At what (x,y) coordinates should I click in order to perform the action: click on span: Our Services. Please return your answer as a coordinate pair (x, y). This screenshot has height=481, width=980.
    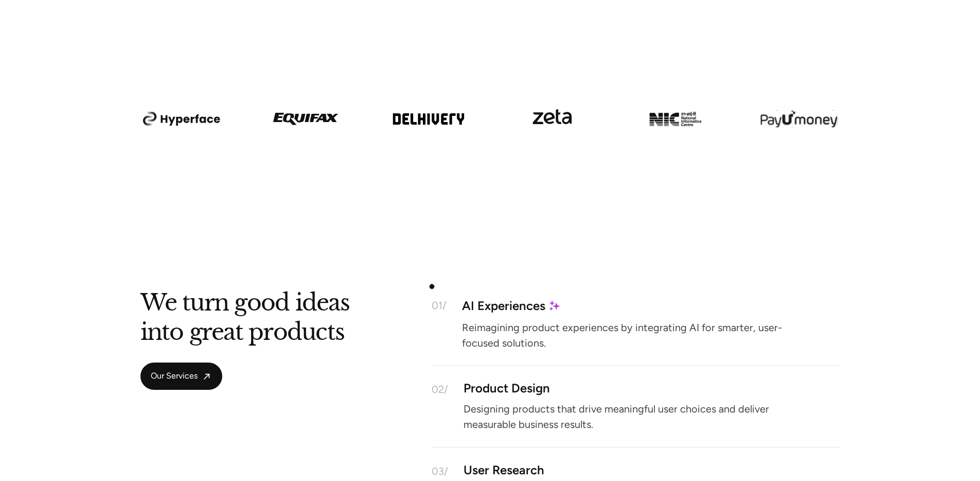
    Looking at the image, I should click on (174, 375).